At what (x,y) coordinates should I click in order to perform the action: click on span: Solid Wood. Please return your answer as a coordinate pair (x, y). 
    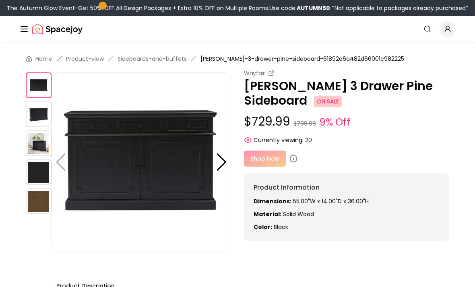
    Looking at the image, I should click on (299, 214).